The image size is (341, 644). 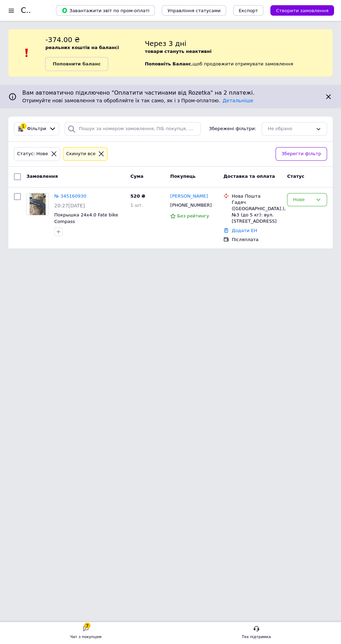 I want to click on div: Тех підтримка, so click(x=257, y=637).